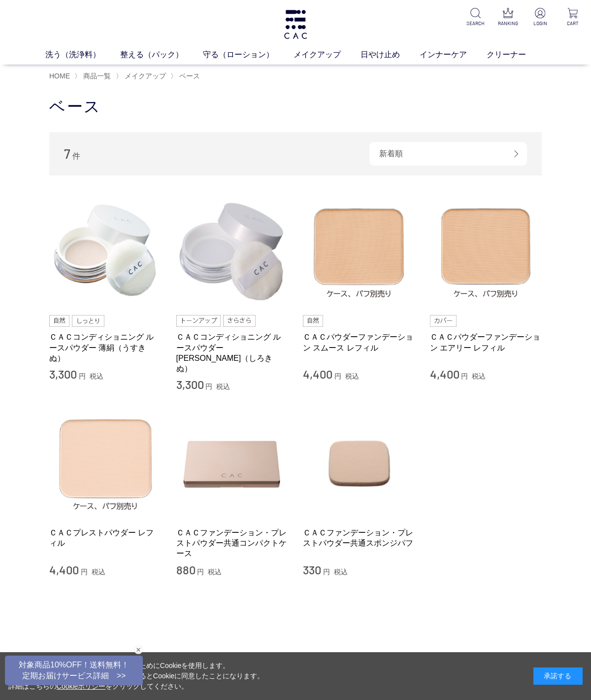 This screenshot has height=700, width=591. What do you see at coordinates (199, 321) in the screenshot?
I see `img: トーンアップ` at bounding box center [199, 321].